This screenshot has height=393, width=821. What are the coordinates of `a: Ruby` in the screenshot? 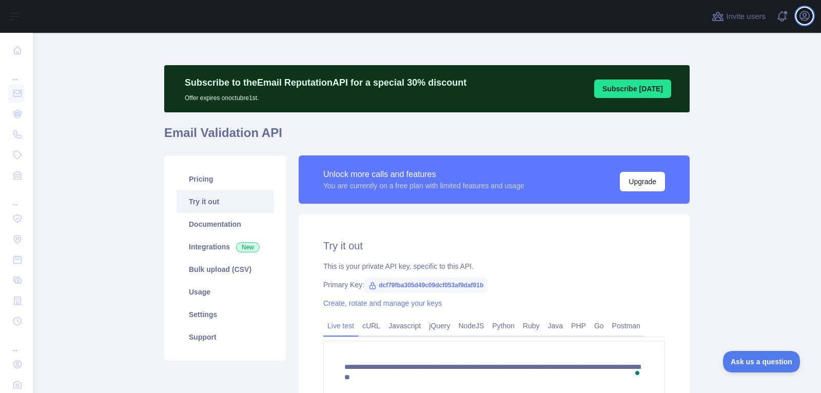 It's located at (531, 326).